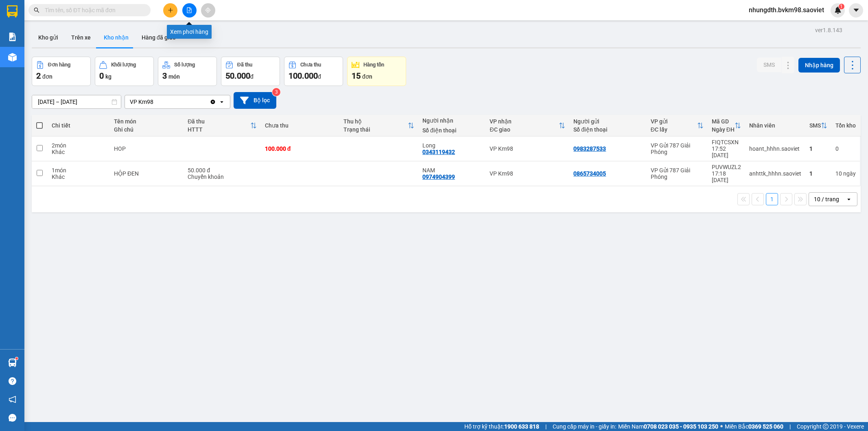  I want to click on div: 50.000 đ, so click(222, 170).